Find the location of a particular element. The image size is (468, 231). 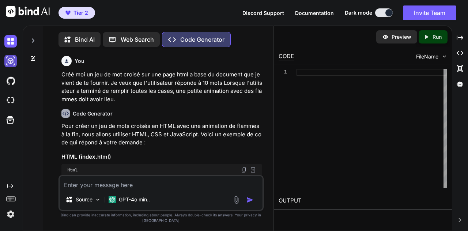

div: CODE is located at coordinates (286, 57).